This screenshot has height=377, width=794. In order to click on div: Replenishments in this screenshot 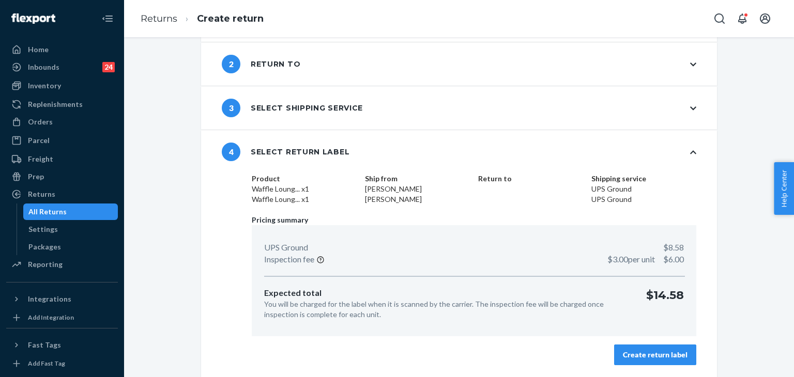, I will do `click(55, 104)`.